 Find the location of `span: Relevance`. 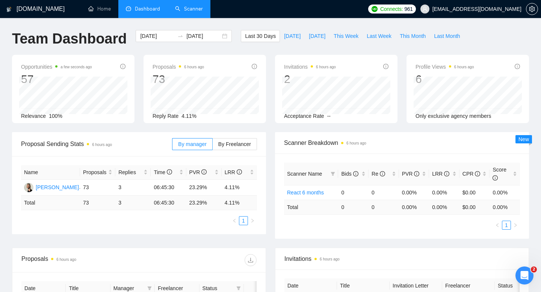

span: Relevance is located at coordinates (33, 116).